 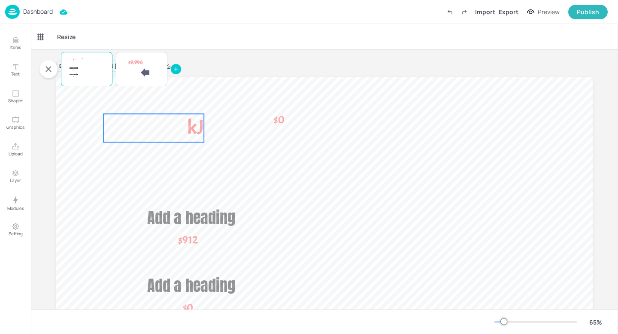 I want to click on img: logo-86c26b7e.jpg, so click(x=12, y=12).